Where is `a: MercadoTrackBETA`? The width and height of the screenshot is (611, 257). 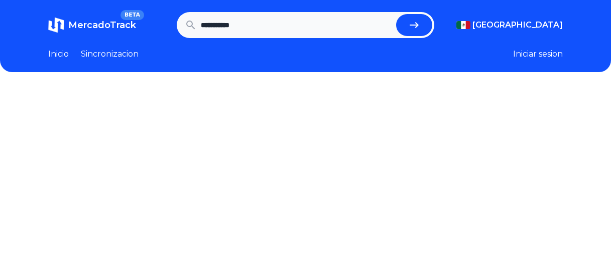 a: MercadoTrackBETA is located at coordinates (92, 25).